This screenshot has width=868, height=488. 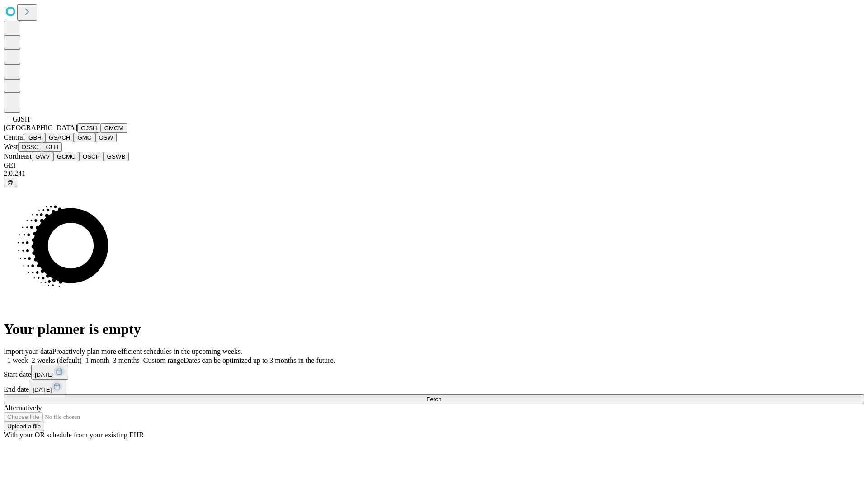 What do you see at coordinates (433, 399) in the screenshot?
I see `span: Fetch` at bounding box center [433, 399].